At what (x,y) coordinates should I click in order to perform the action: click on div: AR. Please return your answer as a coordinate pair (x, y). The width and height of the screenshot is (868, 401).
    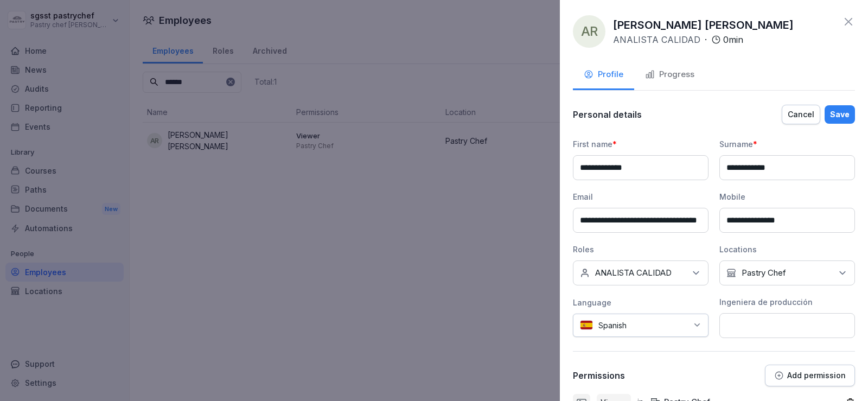
    Looking at the image, I should click on (589, 32).